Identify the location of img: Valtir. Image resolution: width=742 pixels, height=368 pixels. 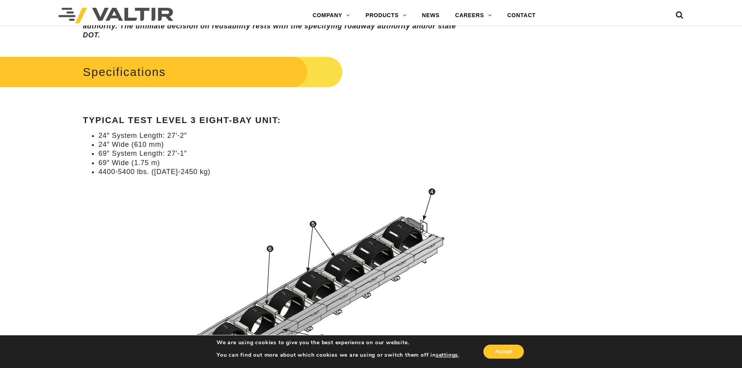
(116, 16).